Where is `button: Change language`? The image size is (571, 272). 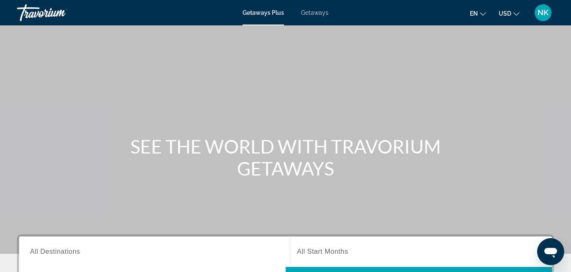 button: Change language is located at coordinates (478, 13).